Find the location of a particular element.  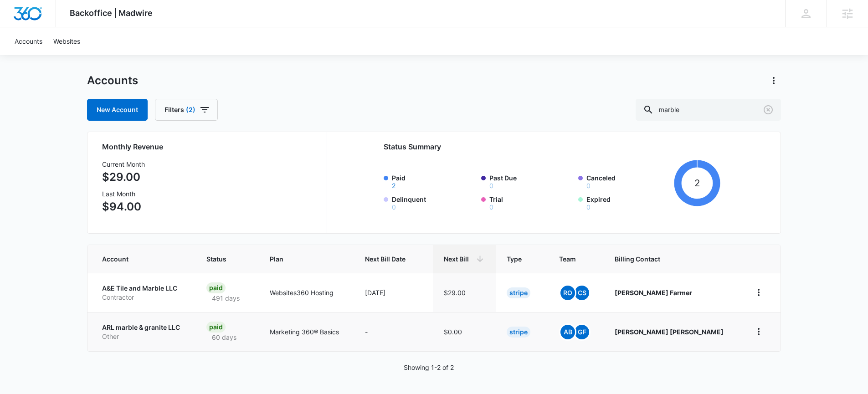

span: RO is located at coordinates (568, 293).